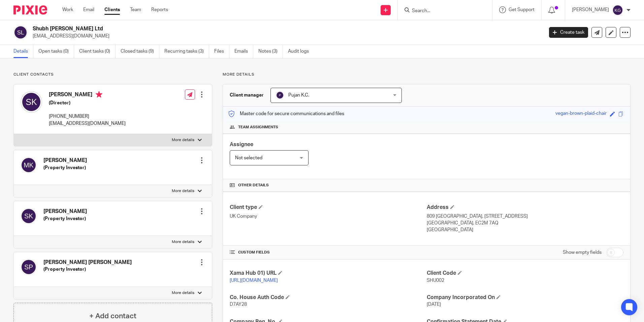 The image size is (644, 322). I want to click on a: Recurring tasks (3), so click(187, 51).